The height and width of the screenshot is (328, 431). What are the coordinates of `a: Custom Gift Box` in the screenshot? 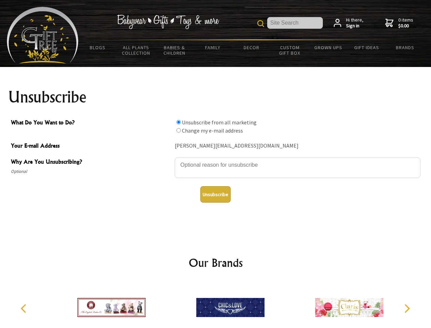 It's located at (290, 50).